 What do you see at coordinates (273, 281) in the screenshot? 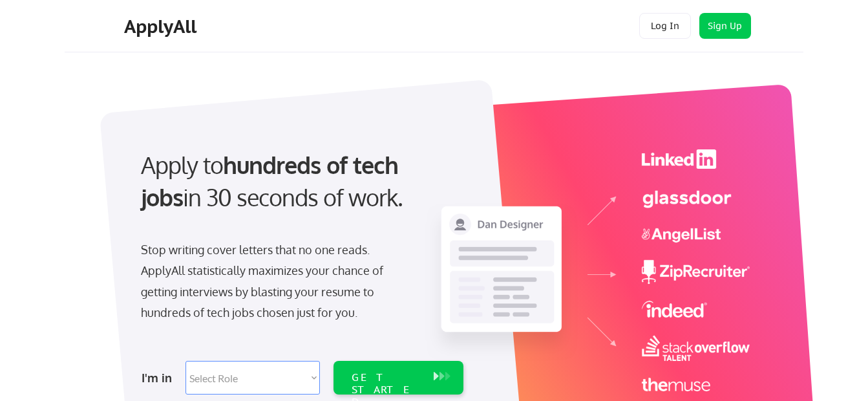
I see `div: Stop writing cover letters that no one reads. ApplyAll statistically maximizes your chance of get...` at bounding box center [273, 281].